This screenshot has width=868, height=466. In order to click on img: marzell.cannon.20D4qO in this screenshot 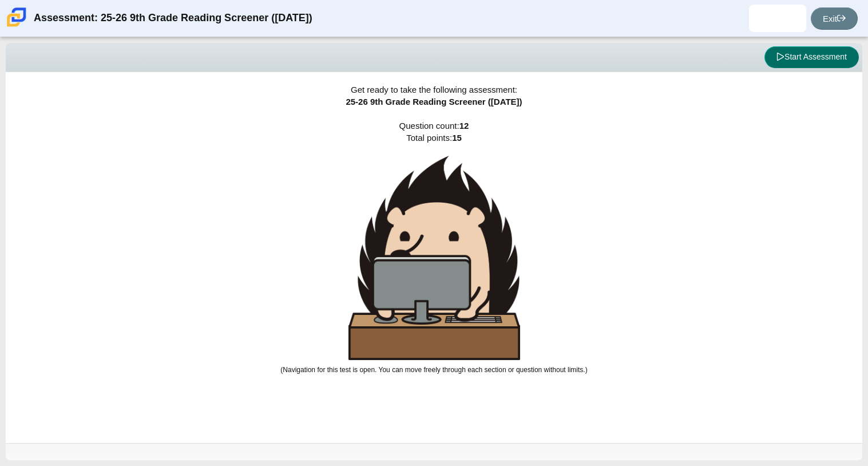, I will do `click(777, 18)`.